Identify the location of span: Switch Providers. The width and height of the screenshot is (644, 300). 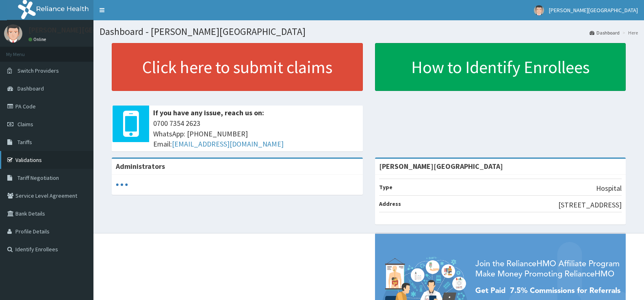
(38, 71).